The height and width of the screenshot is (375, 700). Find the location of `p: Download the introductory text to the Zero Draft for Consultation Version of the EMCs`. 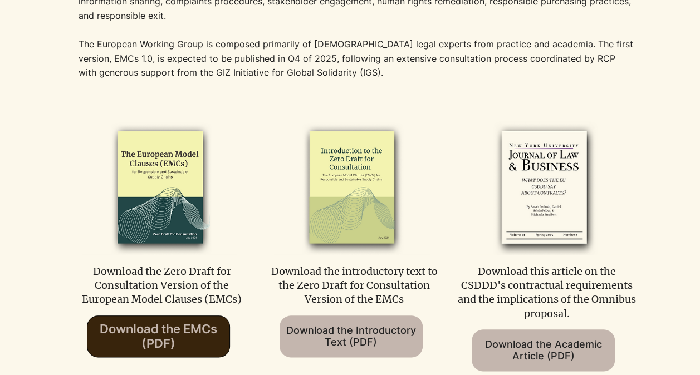

p: Download the introductory text to the Zero Draft for Consultation Version of the EMCs is located at coordinates (354, 285).